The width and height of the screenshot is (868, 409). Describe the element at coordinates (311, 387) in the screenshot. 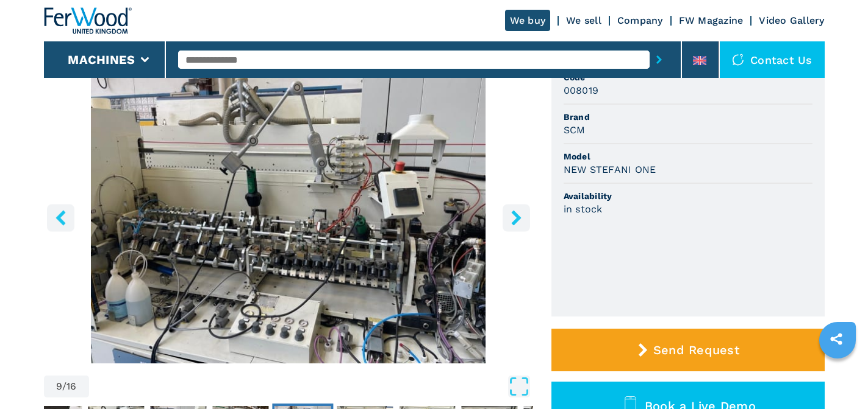

I see `button: Open Fullscreen` at that location.